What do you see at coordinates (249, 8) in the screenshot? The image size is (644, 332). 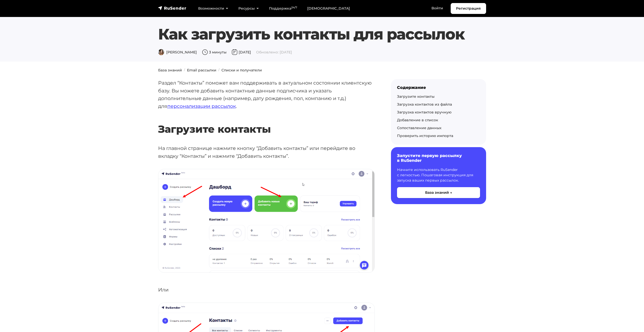 I see `a: Ресурсы` at bounding box center [249, 8].